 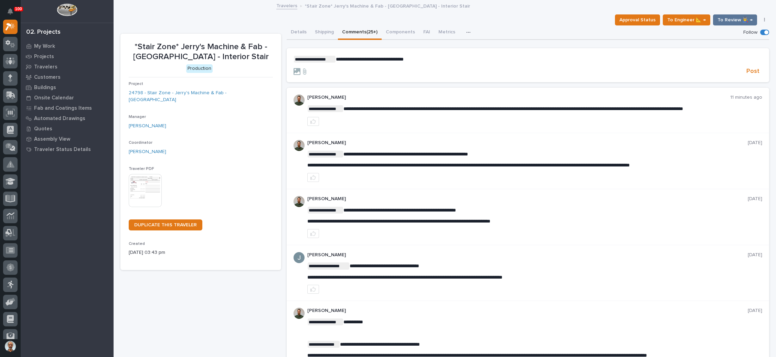 I want to click on span: Traveler PDF, so click(x=141, y=169).